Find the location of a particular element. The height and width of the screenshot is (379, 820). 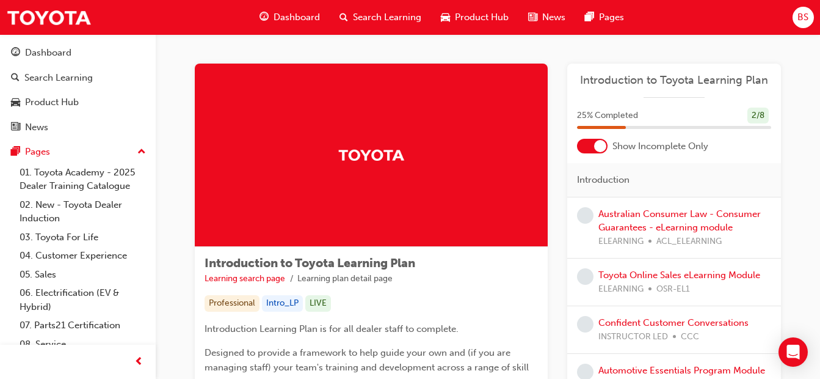

span: Pages is located at coordinates (611, 17).